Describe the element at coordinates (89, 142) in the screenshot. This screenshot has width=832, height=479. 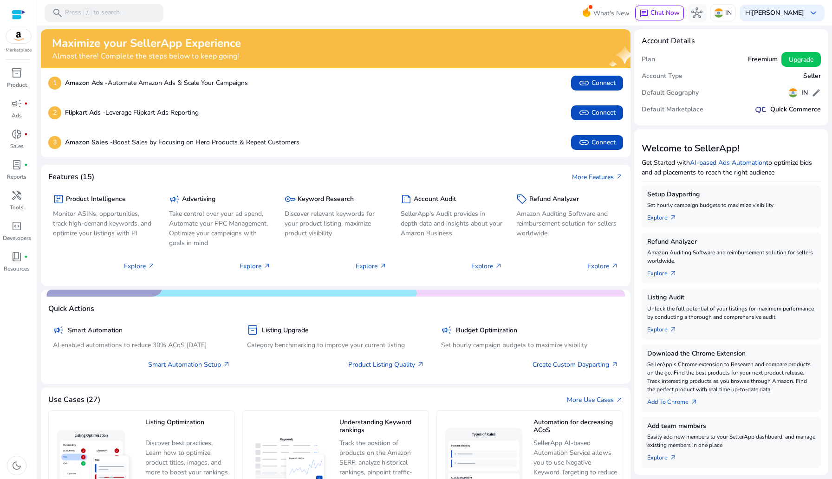
I see `b: Amazon Sales -` at that location.